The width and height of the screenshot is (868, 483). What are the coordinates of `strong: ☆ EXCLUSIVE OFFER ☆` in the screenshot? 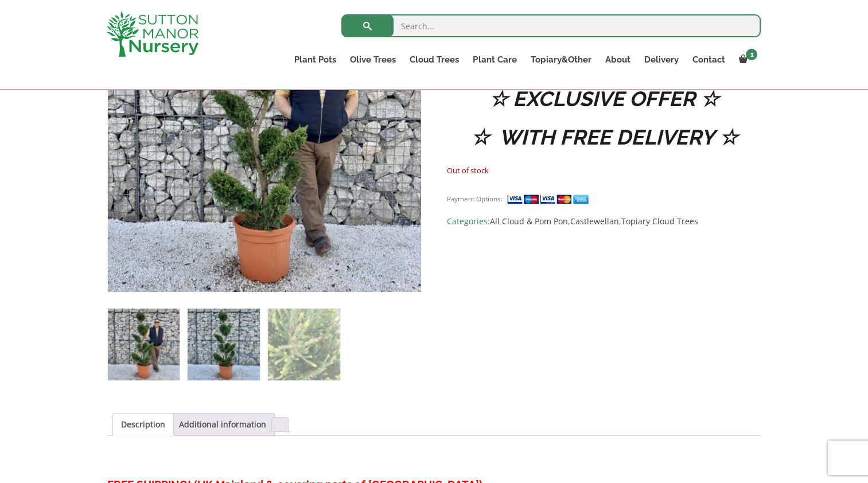 It's located at (604, 98).